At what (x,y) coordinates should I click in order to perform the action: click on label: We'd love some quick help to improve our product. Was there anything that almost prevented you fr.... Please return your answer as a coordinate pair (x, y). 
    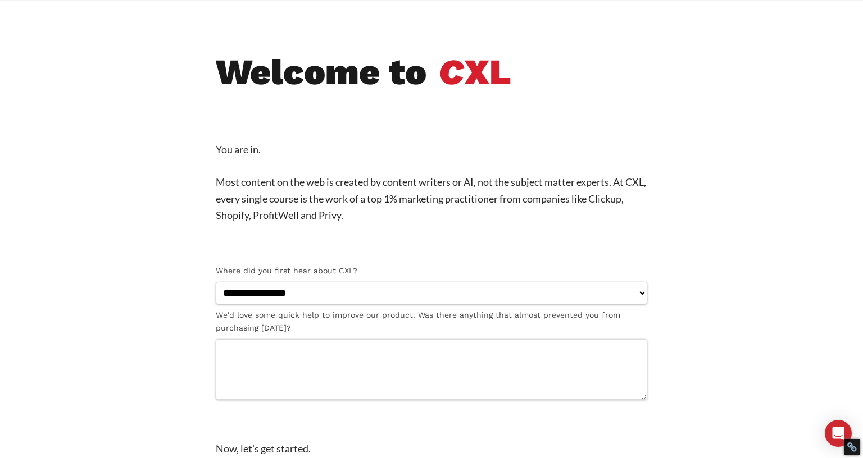
    Looking at the image, I should click on (431, 322).